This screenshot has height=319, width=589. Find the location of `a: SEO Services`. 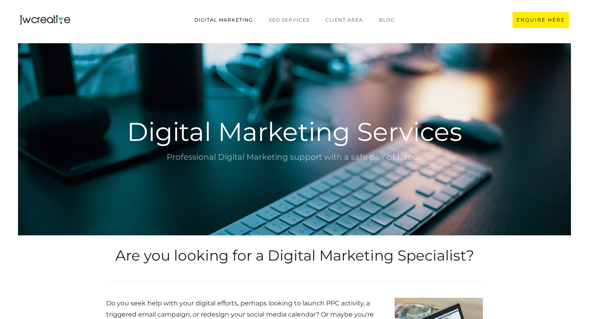

a: SEO Services is located at coordinates (289, 20).